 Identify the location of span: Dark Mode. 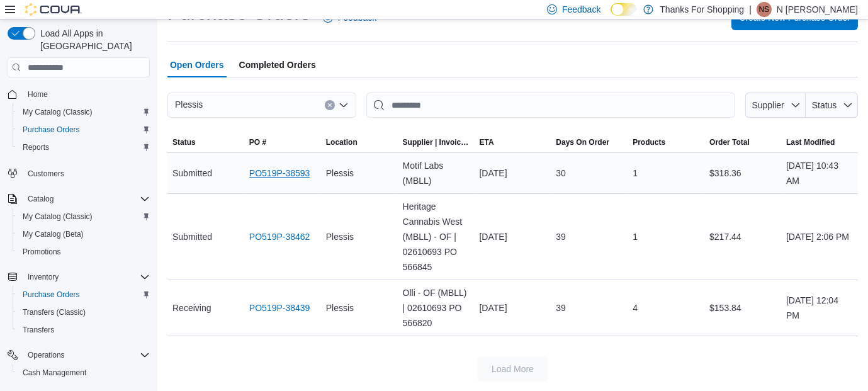
(611, 16).